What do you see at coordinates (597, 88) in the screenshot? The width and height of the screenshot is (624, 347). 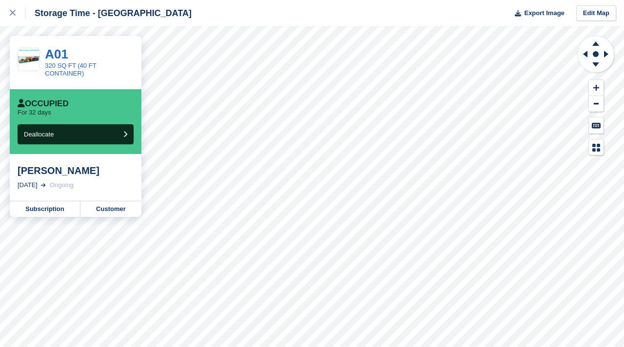 I see `button: Zoom In` at bounding box center [597, 88].